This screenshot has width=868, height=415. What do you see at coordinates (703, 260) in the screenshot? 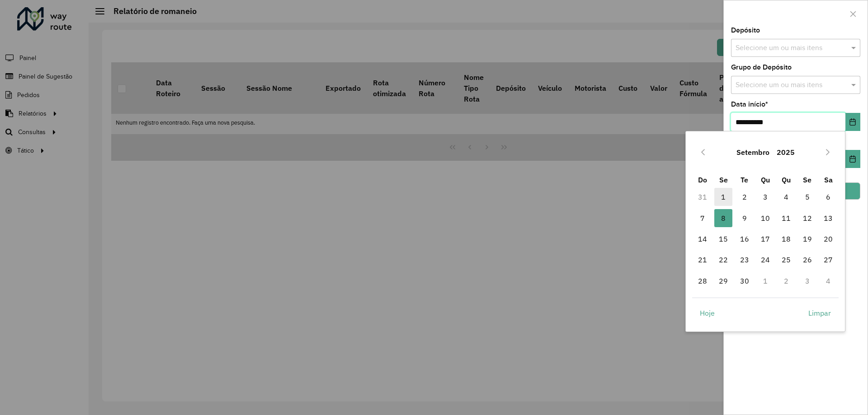
I see `td: 21` at bounding box center [703, 260].